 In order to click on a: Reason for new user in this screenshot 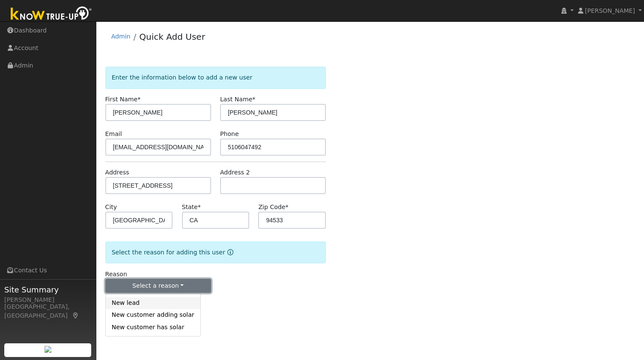, I will do `click(229, 252)`.